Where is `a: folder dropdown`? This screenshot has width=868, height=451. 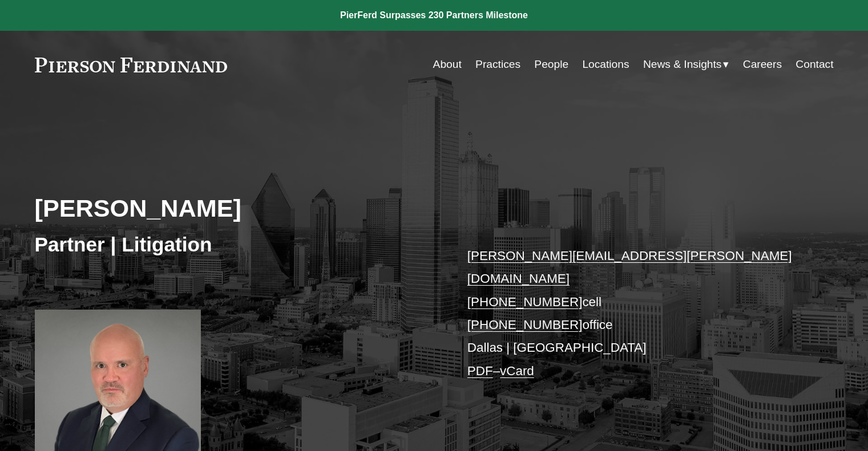
a: folder dropdown is located at coordinates (686, 65).